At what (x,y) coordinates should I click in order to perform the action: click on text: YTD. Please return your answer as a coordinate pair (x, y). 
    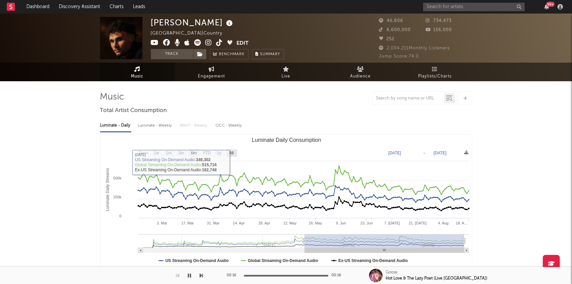
    Looking at the image, I should click on (206, 153).